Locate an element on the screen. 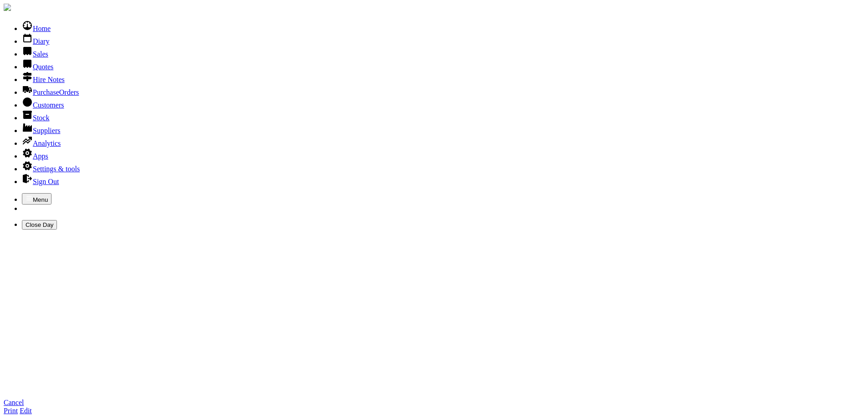 The image size is (868, 415). a: Hire Notes is located at coordinates (43, 79).